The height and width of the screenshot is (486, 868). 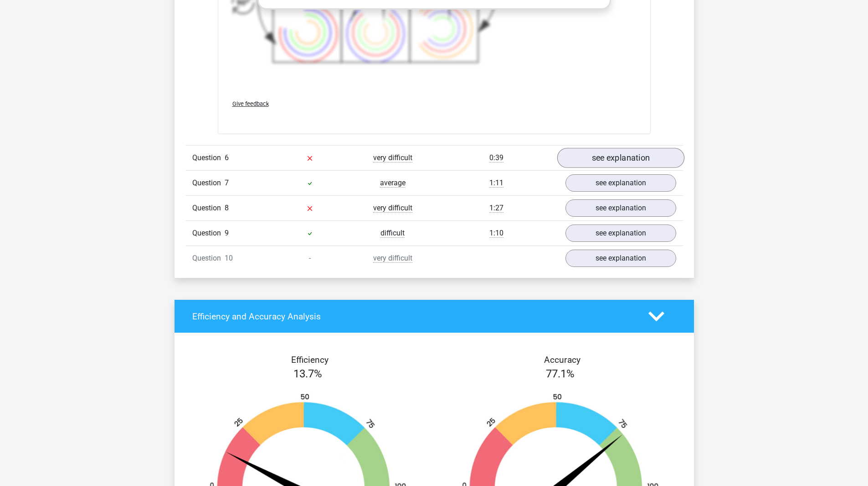 What do you see at coordinates (414, 316) in the screenshot?
I see `h4: Efficiency and Accuracy Analysis` at bounding box center [414, 316].